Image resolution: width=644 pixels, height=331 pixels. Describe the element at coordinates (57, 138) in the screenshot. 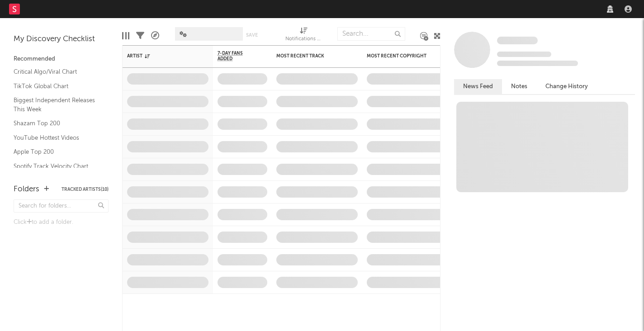

I see `a: YouTube Hottest Videos` at that location.